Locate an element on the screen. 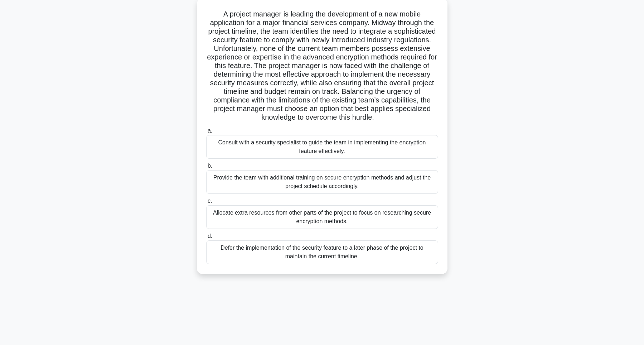 The image size is (644, 345). div: Provide the team with additional training on secure encryption methods and adjust the project sch... is located at coordinates (322, 182).